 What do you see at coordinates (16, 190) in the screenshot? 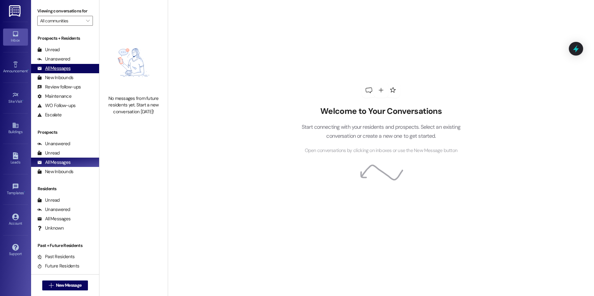
I see `a: Templates •` at bounding box center [16, 190].